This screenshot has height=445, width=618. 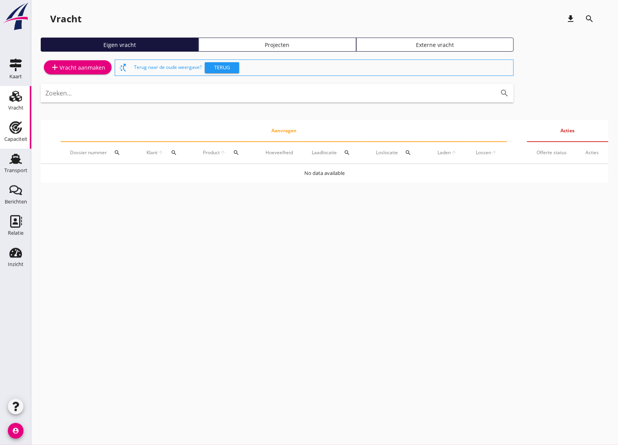 What do you see at coordinates (435, 45) in the screenshot?
I see `a: Externe vracht` at bounding box center [435, 45].